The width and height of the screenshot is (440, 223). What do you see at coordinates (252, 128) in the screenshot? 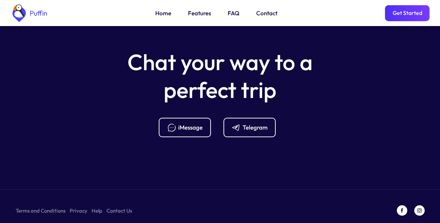
I see `a: Telegram` at bounding box center [252, 128].